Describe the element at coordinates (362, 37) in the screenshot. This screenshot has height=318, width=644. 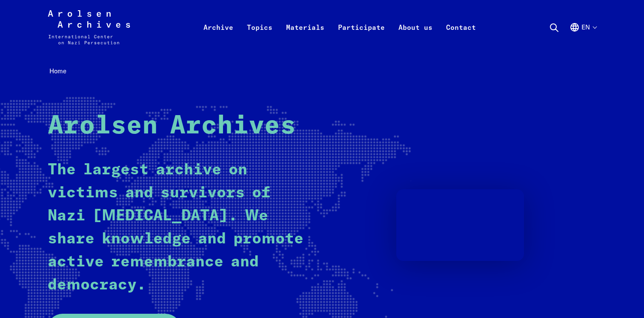
I see `a: Participate` at that location.